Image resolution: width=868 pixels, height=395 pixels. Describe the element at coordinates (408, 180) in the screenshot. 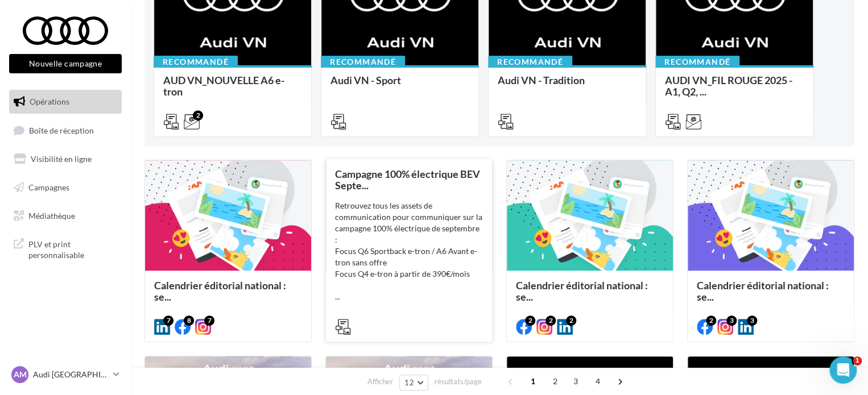

I see `span: Campagne 100% électrique BEV Septe...` at that location.